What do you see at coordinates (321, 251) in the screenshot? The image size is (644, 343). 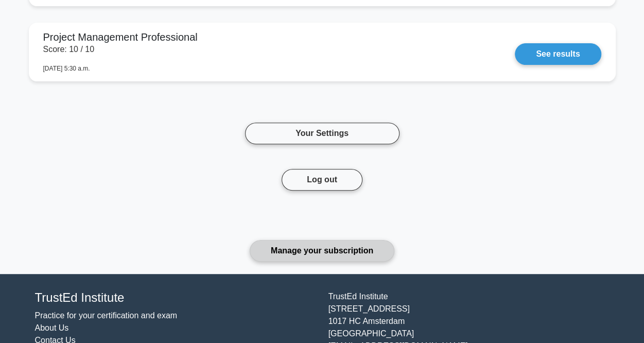 I see `a: Manage your subscription` at bounding box center [321, 251].